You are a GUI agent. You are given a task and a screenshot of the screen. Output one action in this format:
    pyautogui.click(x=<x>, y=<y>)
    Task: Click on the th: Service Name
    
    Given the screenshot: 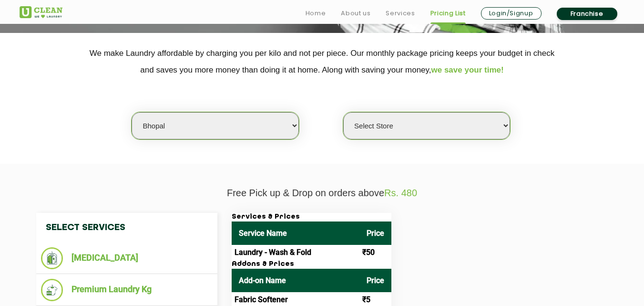 What is the action you would take?
    pyautogui.click(x=296, y=233)
    